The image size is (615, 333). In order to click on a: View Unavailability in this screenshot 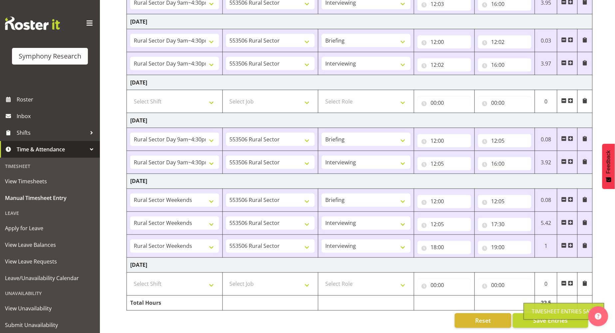, I will do `click(50, 309)`.